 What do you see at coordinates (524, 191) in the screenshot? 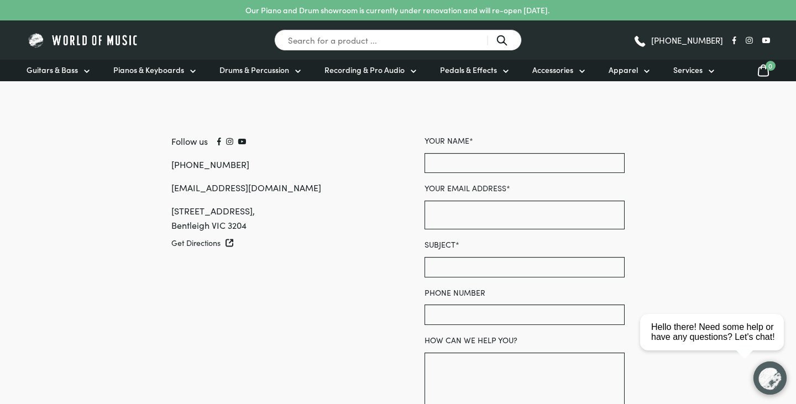
I see `label: Your email address` at bounding box center [524, 191].